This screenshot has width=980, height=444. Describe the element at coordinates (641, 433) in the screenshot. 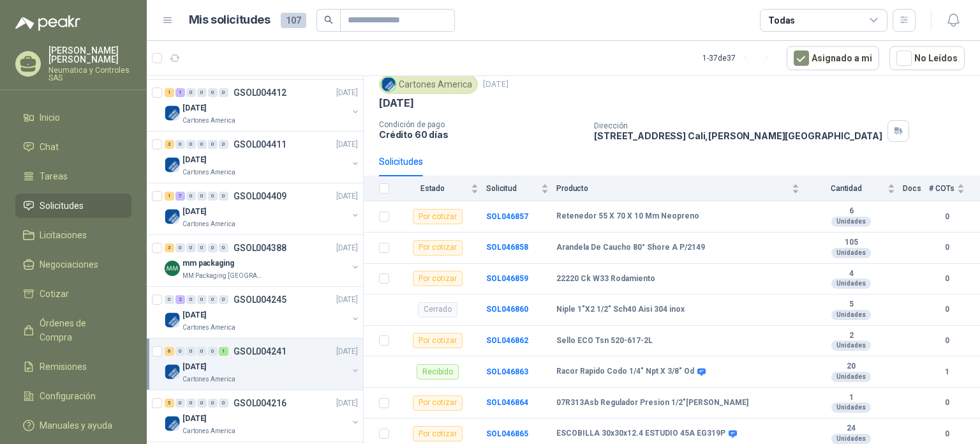

I see `b: ESCOBILLA 30x30x12.4 ESTUDIO 45A EG319P` at that location.